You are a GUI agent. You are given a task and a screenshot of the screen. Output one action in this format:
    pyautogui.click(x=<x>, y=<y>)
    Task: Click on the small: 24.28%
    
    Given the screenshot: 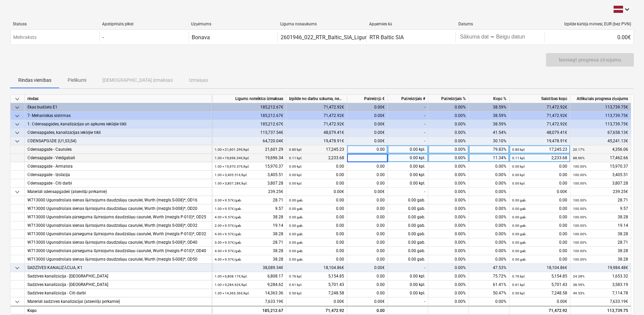 What is the action you would take?
    pyautogui.click(x=579, y=276)
    